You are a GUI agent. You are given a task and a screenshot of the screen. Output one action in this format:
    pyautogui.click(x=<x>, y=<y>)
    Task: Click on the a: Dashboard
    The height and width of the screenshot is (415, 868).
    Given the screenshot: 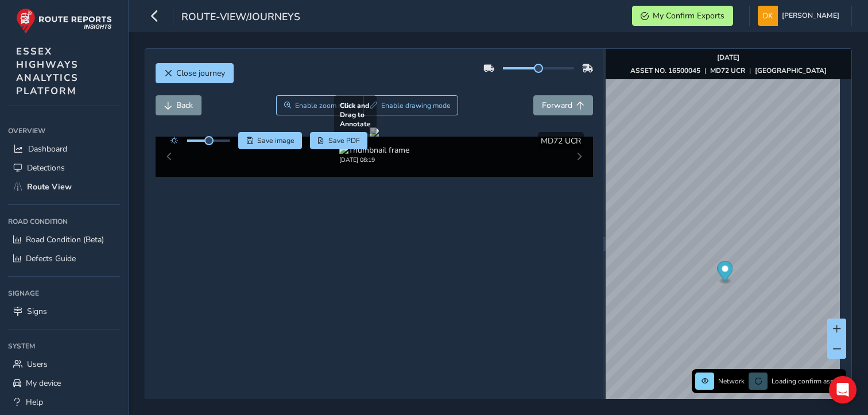 What is the action you would take?
    pyautogui.click(x=63, y=149)
    